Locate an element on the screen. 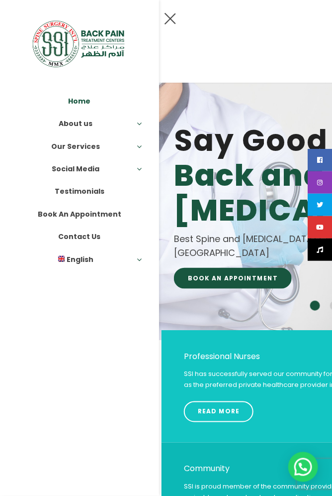  a: BOOK AN APPOINTMENT is located at coordinates (233, 278).